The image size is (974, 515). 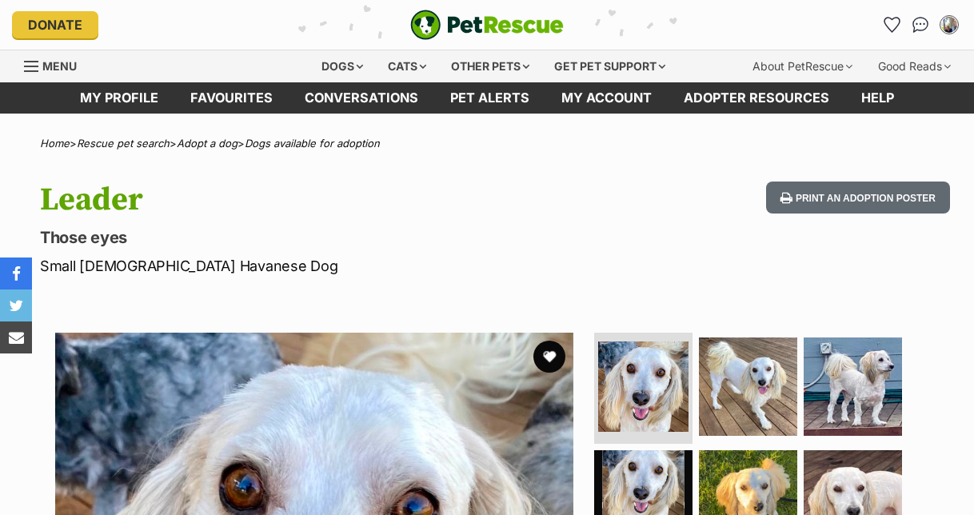 I want to click on a: Adopter resources, so click(x=756, y=98).